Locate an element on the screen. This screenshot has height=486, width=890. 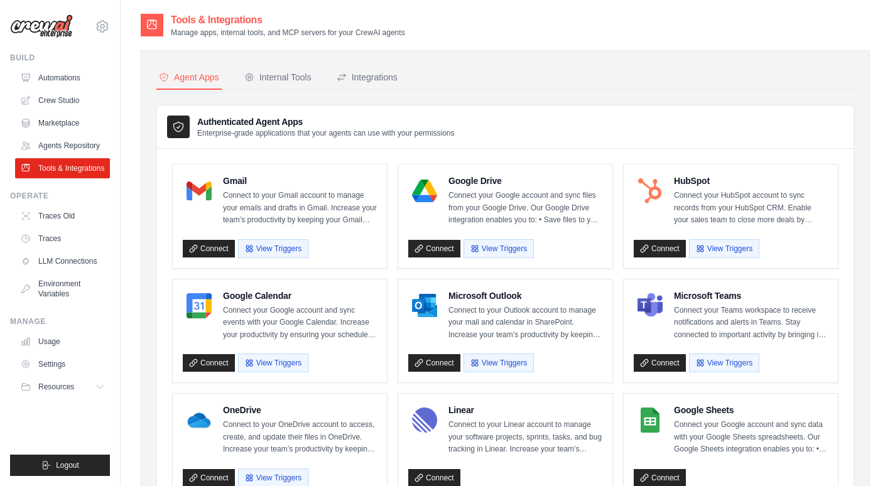
img: Linear Logo is located at coordinates (424, 420).